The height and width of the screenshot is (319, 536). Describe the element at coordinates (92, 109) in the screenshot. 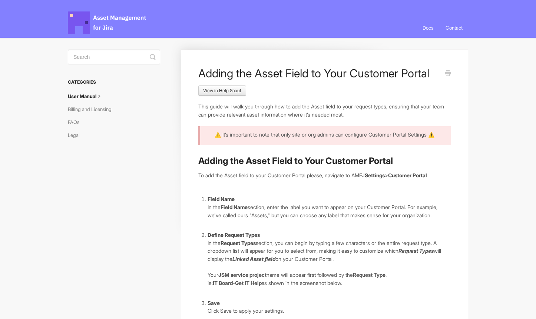

I see `a: Billing and Licensing` at that location.